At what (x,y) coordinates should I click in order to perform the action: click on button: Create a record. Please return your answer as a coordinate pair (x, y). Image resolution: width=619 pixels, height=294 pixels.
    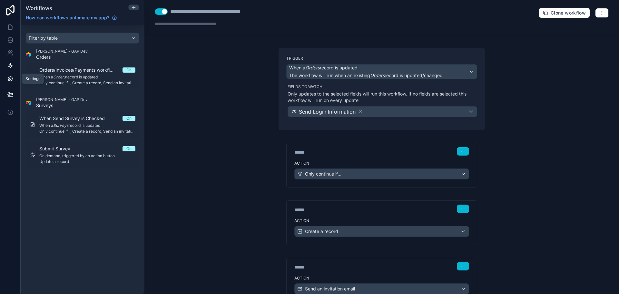
    Looking at the image, I should click on (382, 231).